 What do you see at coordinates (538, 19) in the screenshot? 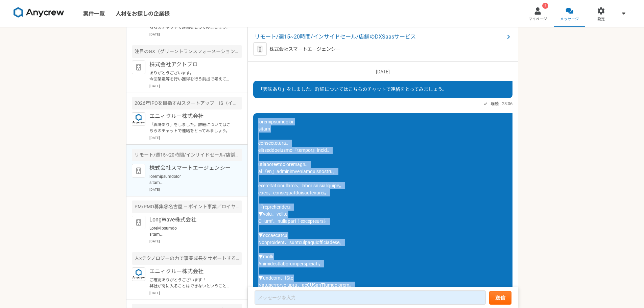
I see `span: マイページ` at bounding box center [538, 19].